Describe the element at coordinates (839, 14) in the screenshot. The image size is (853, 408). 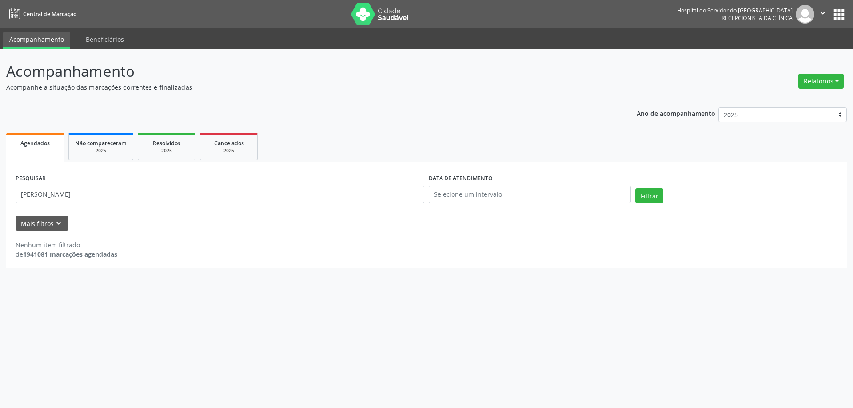
I see `button: apps` at that location.